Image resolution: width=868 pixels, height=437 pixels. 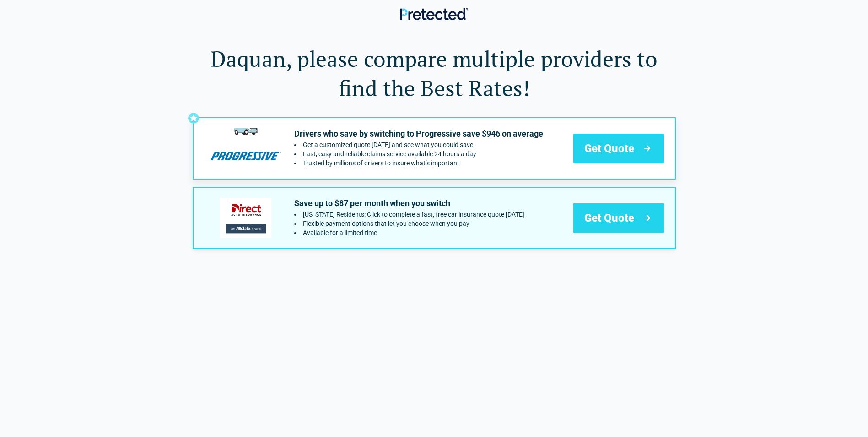 What do you see at coordinates (419, 154) in the screenshot?
I see `li: Fast, easy and reliable claims service available 24 hours a day` at bounding box center [419, 154].